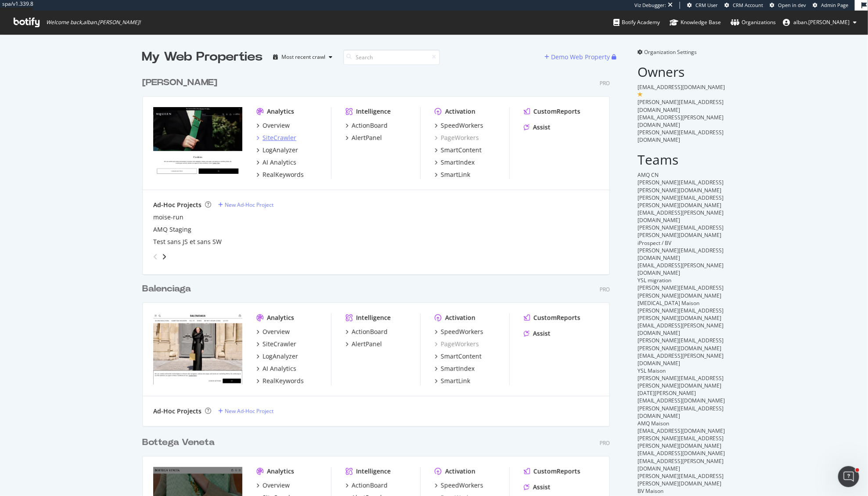 The height and width of the screenshot is (496, 868). What do you see at coordinates (249, 205) in the screenshot?
I see `div: New Ad-Hoc Project` at bounding box center [249, 205].